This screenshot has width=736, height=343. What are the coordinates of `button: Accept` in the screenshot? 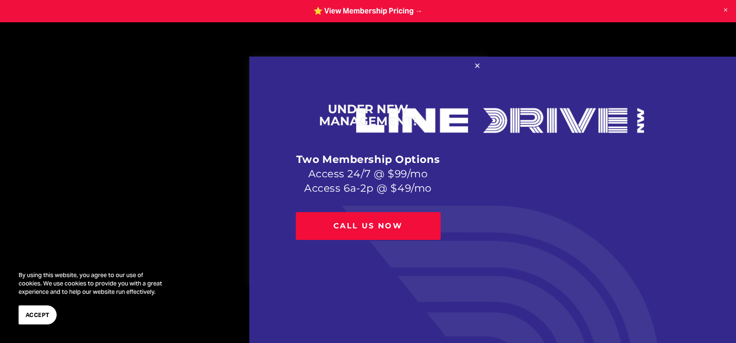 It's located at (38, 315).